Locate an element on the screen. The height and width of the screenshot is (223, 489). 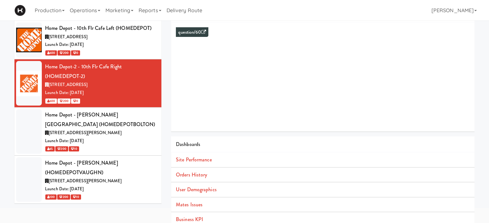
a: Business KPI is located at coordinates (189, 220).